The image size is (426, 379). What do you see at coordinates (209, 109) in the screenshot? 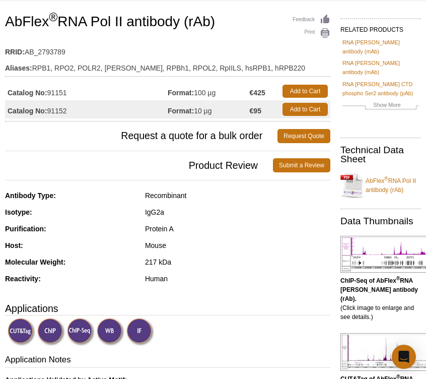
I see `td: 10 µg` at bounding box center [209, 109].